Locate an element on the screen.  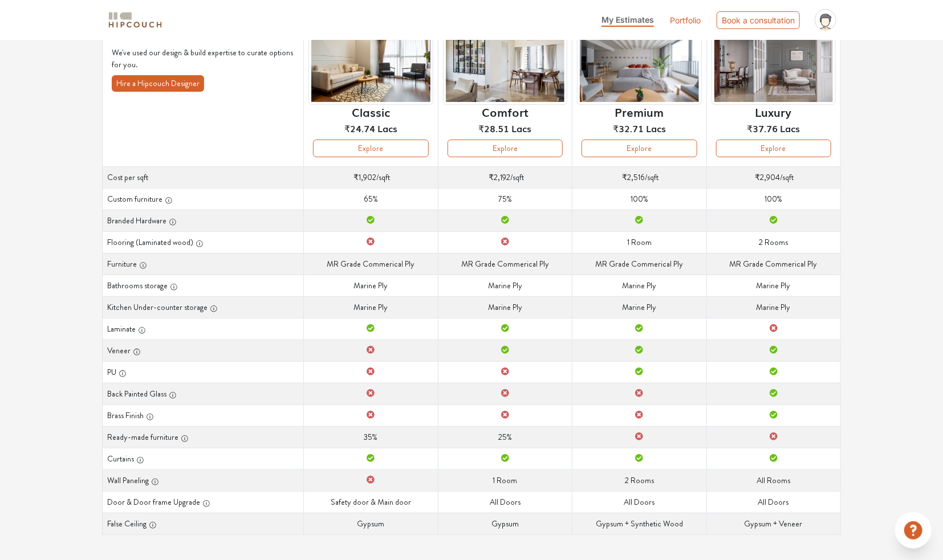
div: Book a consultation is located at coordinates (758, 20).